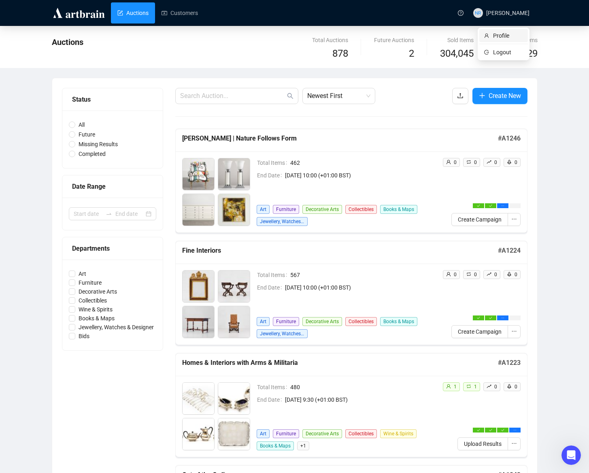 The height and width of the screenshot is (473, 589). Describe the element at coordinates (330, 40) in the screenshot. I see `div: Total Auctions` at that location.